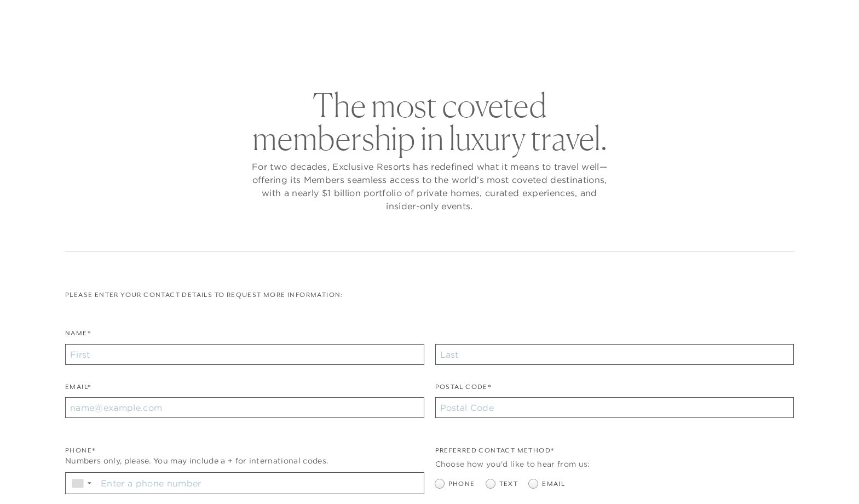 The width and height of the screenshot is (859, 504). Describe the element at coordinates (244, 450) in the screenshot. I see `div: Phone*` at that location.